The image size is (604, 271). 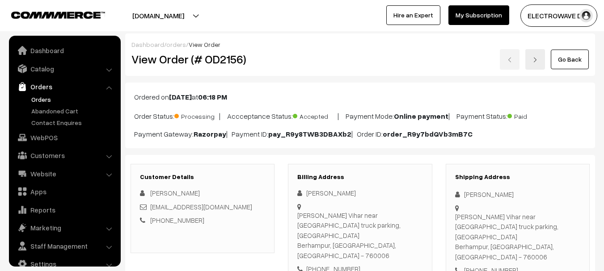 I want to click on b: 06:18 PM, so click(x=212, y=97).